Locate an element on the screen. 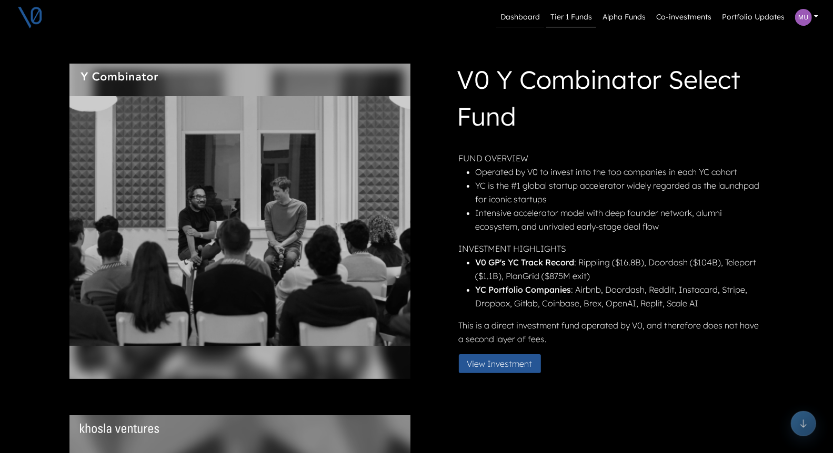  h1: V0 Y Combinator Select Fund is located at coordinates (609, 100).